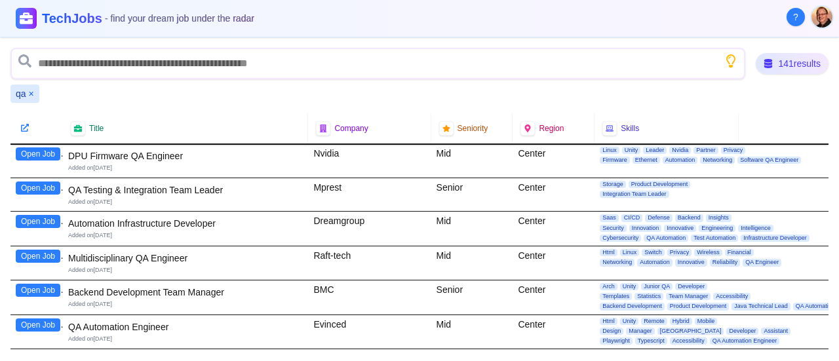 The height and width of the screenshot is (361, 839). Describe the element at coordinates (608, 286) in the screenshot. I see `span: Arch` at that location.